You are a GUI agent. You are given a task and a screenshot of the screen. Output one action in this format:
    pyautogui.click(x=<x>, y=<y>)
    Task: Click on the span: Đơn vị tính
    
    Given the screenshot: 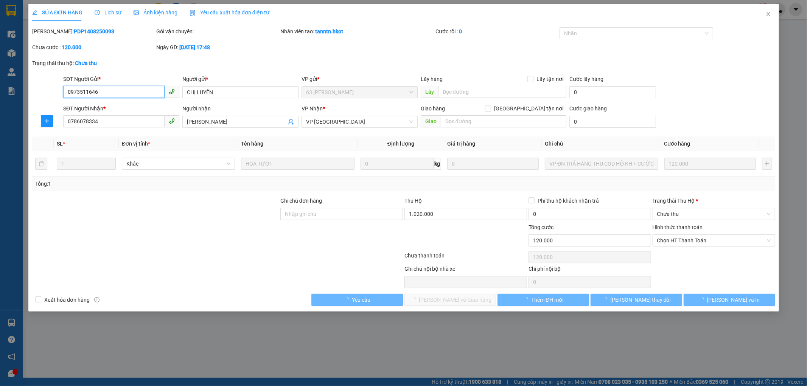 What is the action you would take?
    pyautogui.click(x=136, y=144)
    